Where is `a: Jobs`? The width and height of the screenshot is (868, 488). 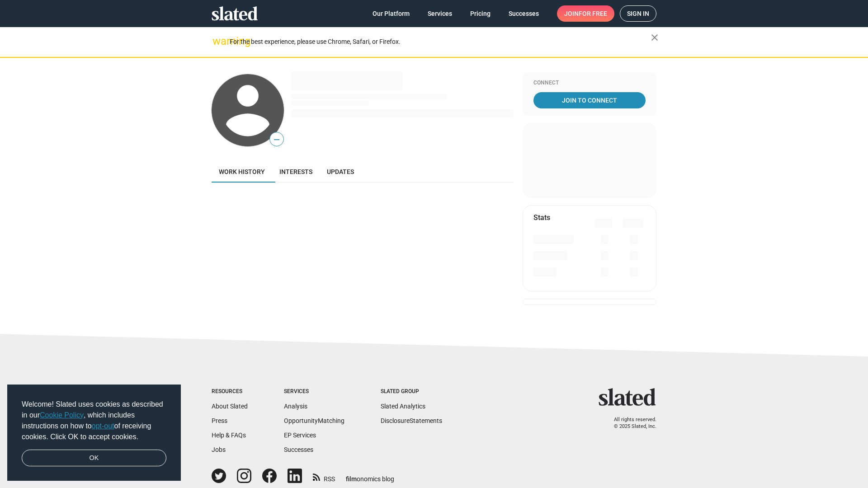 a: Jobs is located at coordinates (219, 450).